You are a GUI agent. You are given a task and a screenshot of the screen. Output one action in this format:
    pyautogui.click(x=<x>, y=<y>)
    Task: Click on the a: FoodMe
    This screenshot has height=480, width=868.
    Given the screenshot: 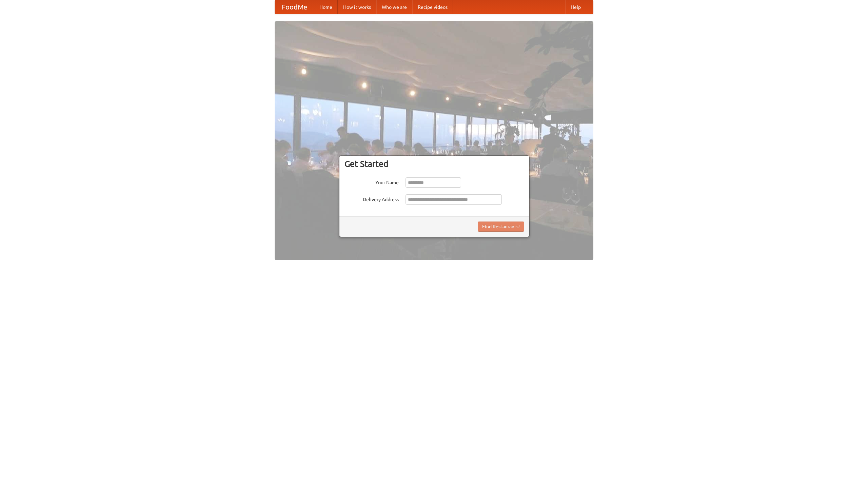 What is the action you would take?
    pyautogui.click(x=294, y=8)
    